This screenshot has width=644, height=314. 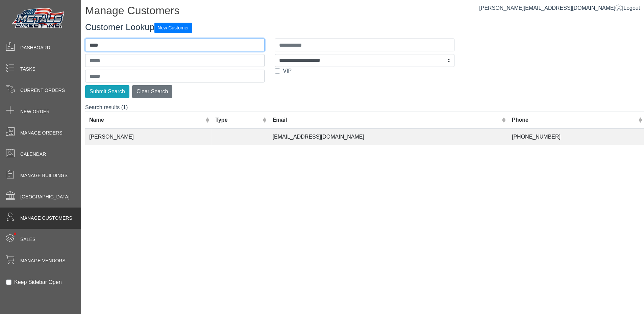 What do you see at coordinates (46, 218) in the screenshot?
I see `span: Manage Customers` at bounding box center [46, 218].